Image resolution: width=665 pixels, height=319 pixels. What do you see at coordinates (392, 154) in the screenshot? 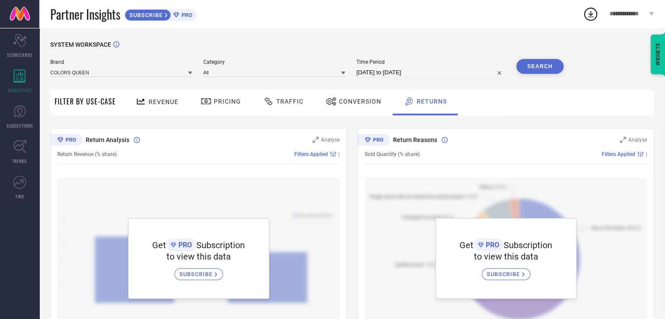
I see `span: Sold Quantity (% share)` at bounding box center [392, 154].